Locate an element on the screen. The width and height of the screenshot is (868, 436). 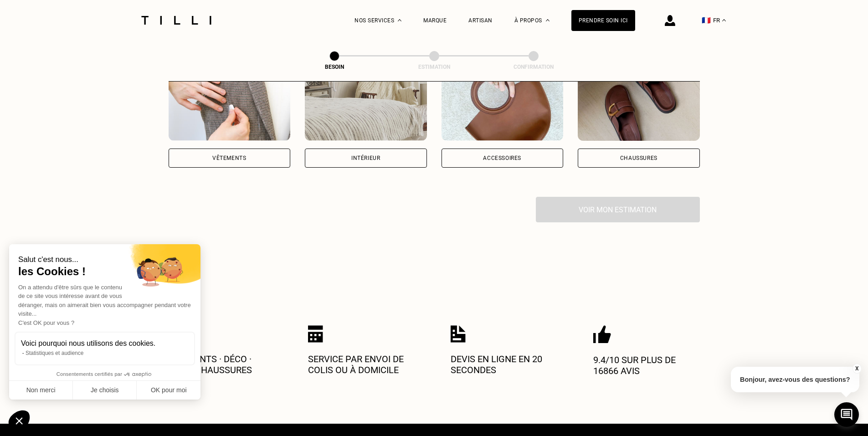
img: Menu déroulant à propos is located at coordinates (548, 20).